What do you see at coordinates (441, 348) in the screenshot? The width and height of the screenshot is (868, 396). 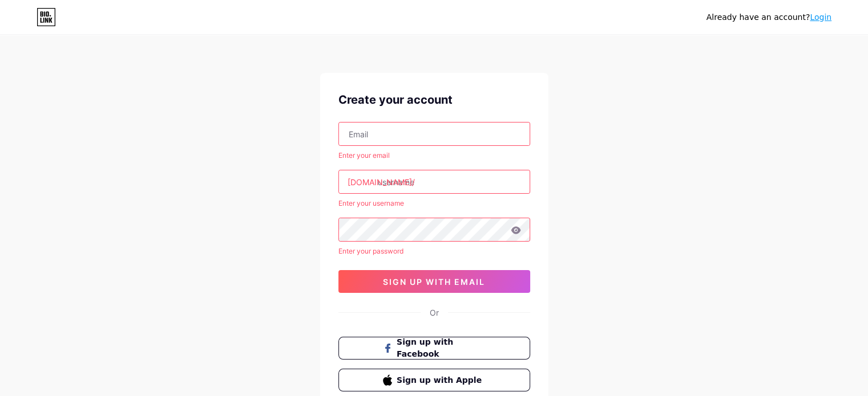 I see `span: Sign up with Facebook` at bounding box center [441, 348].